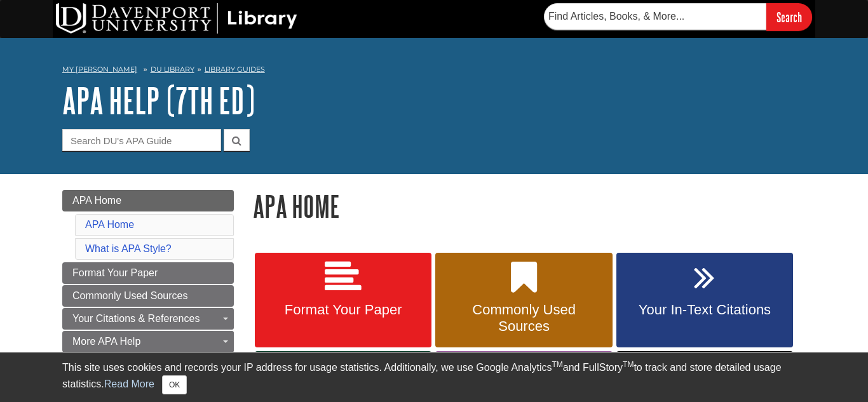 This screenshot has height=402, width=868. I want to click on a: What is APA Style?, so click(128, 248).